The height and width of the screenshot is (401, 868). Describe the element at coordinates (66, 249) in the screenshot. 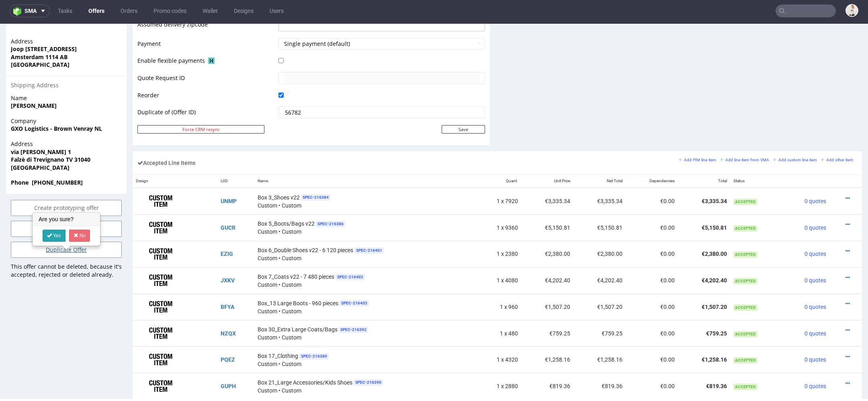

I see `div: This offer cannot be deleted, because it's accepted, rejected or deleted already.` at that location.